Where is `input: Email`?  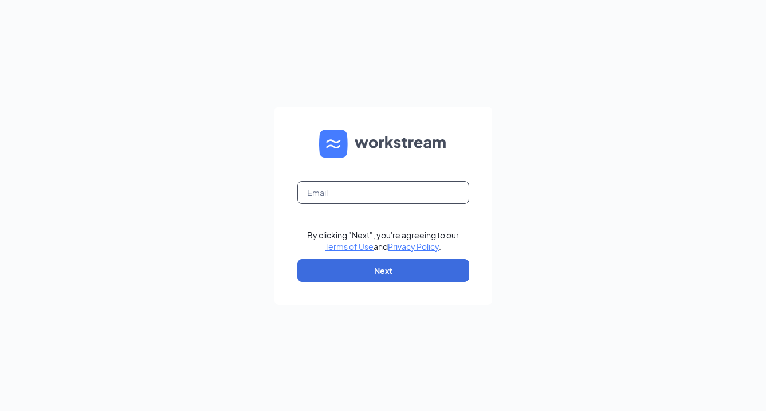
input: Email is located at coordinates (383, 193).